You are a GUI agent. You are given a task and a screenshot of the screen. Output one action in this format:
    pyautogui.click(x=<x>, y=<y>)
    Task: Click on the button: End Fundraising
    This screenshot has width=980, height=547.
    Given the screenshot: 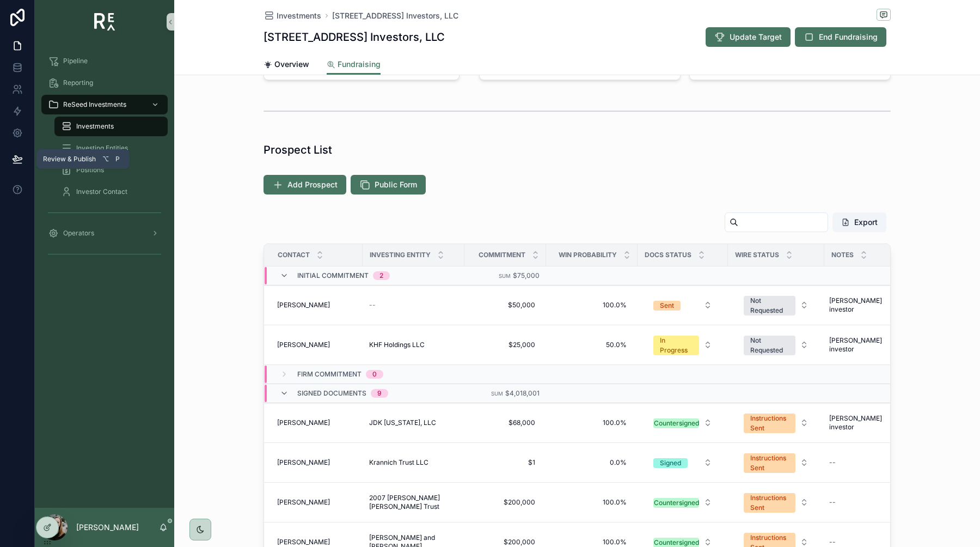 What is the action you would take?
    pyautogui.click(x=841, y=37)
    